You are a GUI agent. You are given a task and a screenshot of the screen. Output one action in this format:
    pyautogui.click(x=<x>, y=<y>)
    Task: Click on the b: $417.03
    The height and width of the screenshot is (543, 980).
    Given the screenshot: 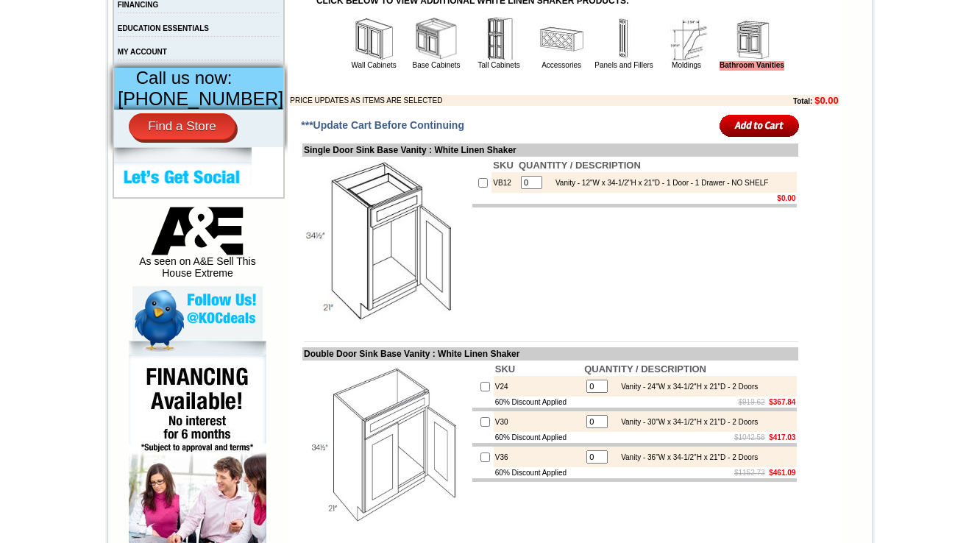 What is the action you would take?
    pyautogui.click(x=782, y=437)
    